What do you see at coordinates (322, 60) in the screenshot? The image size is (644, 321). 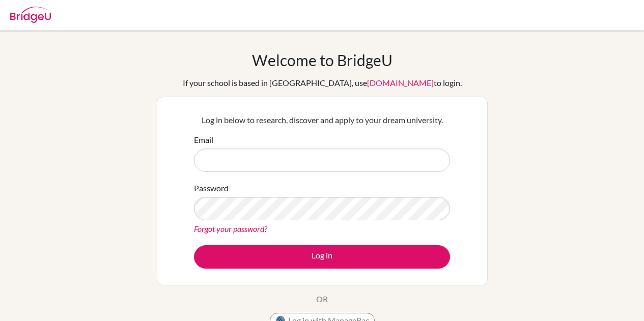 I see `h1: Welcome to BridgeU` at bounding box center [322, 60].